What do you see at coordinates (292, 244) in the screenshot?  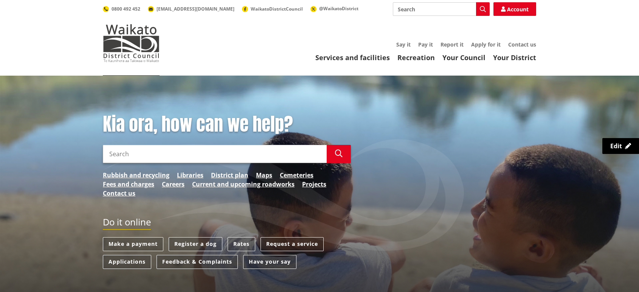 I see `a: Request a service` at bounding box center [292, 244].